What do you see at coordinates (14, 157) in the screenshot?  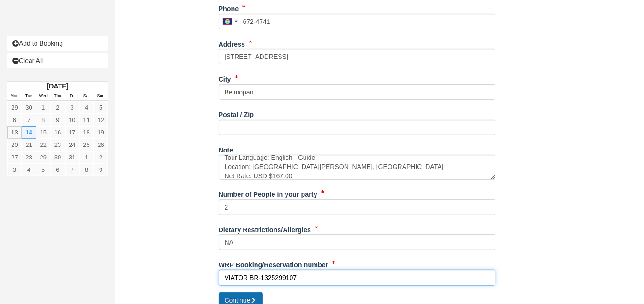 I see `a: 27` at bounding box center [14, 157].